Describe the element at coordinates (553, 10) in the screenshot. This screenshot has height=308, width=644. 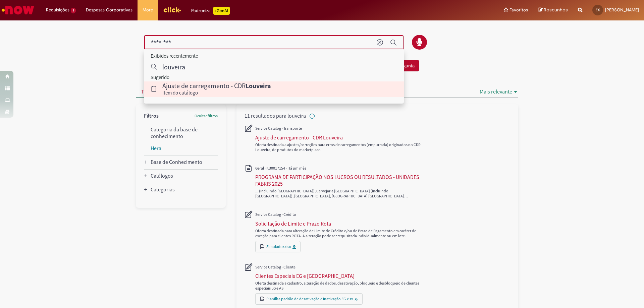
I see `a: Rascunhos` at that location.